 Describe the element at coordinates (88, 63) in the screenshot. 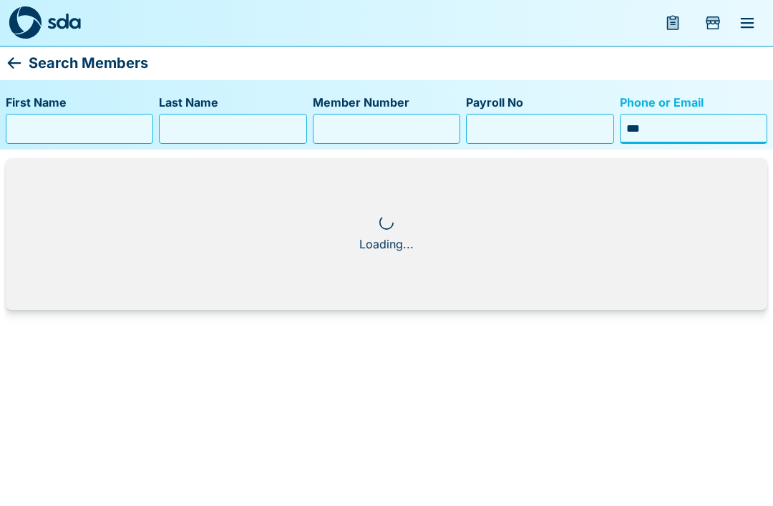

I see `p: Search Members` at that location.